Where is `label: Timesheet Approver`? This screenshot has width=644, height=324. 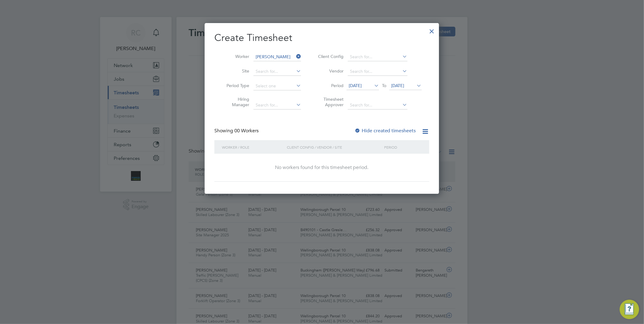 label: Timesheet Approver is located at coordinates (330, 102).